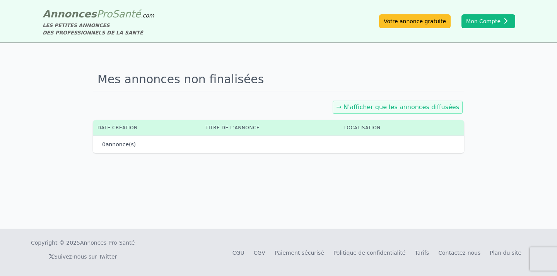 This screenshot has width=557, height=276. Describe the element at coordinates (126, 14) in the screenshot. I see `span: Santé` at that location.